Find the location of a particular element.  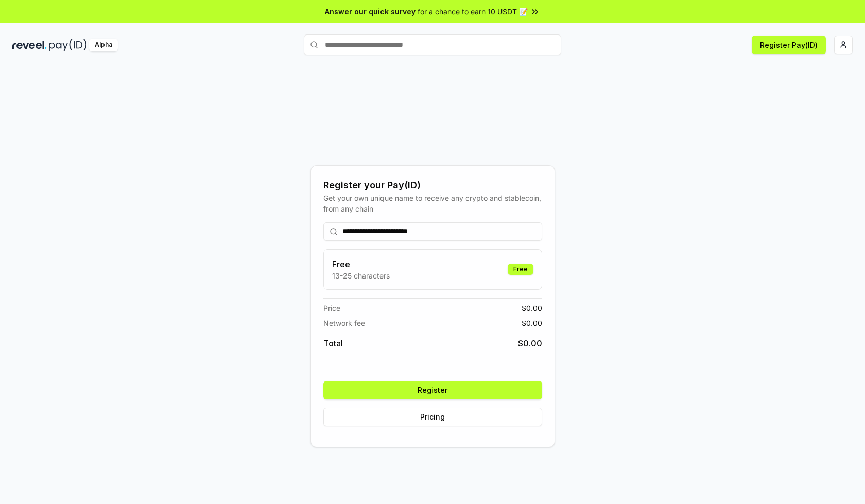

div: Alpha is located at coordinates (103, 45).